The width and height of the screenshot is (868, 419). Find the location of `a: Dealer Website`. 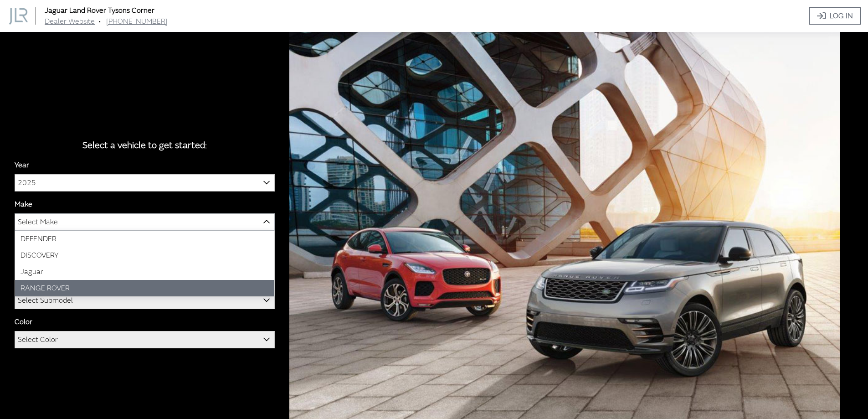

a: Dealer Website is located at coordinates (70, 21).